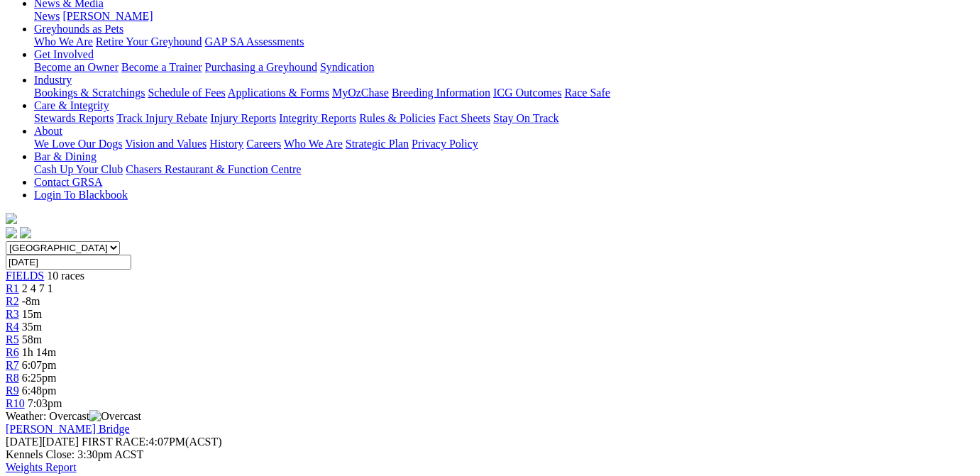  I want to click on img: facebook.svg, so click(11, 233).